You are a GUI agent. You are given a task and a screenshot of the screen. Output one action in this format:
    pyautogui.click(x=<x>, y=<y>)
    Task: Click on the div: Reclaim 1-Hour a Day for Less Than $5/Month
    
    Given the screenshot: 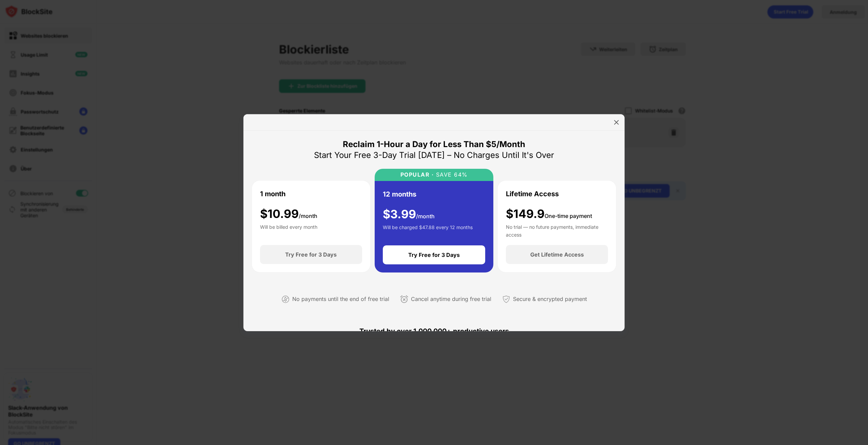 What is the action you would take?
    pyautogui.click(x=434, y=144)
    